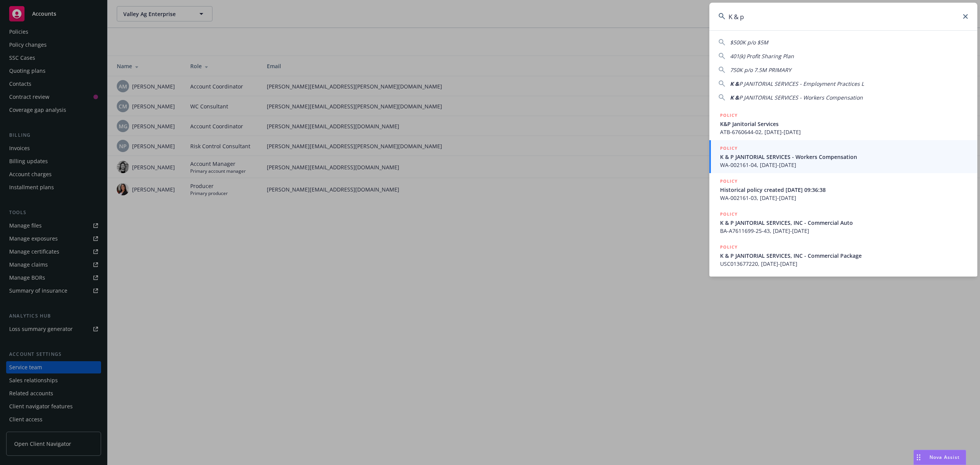  I want to click on input: Search..., so click(843, 16).